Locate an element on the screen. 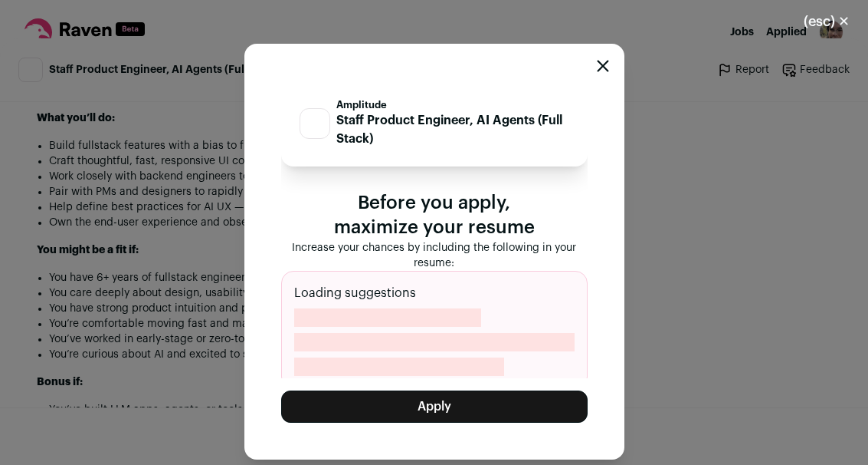 This screenshot has height=465, width=868. button: Apply is located at coordinates (434, 406).